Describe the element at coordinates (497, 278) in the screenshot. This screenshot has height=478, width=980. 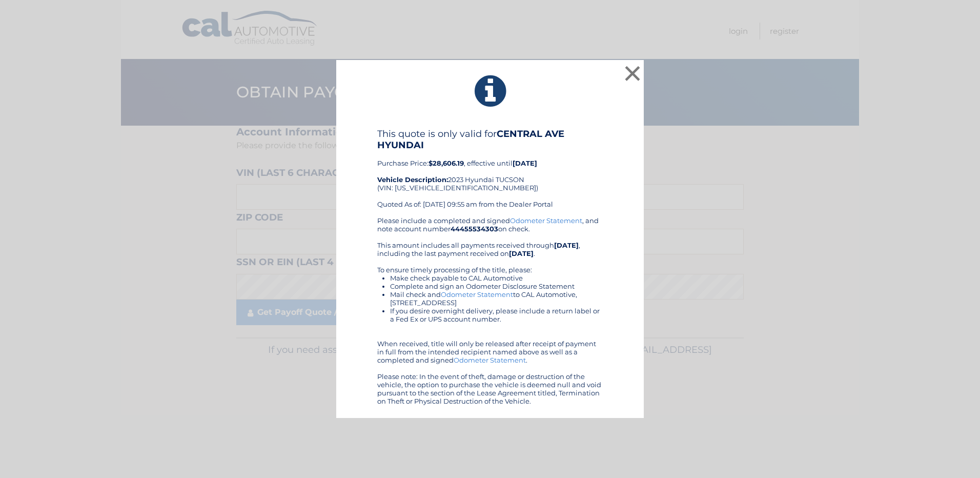
I see `li: Make check payable to CAL Automotive` at that location.